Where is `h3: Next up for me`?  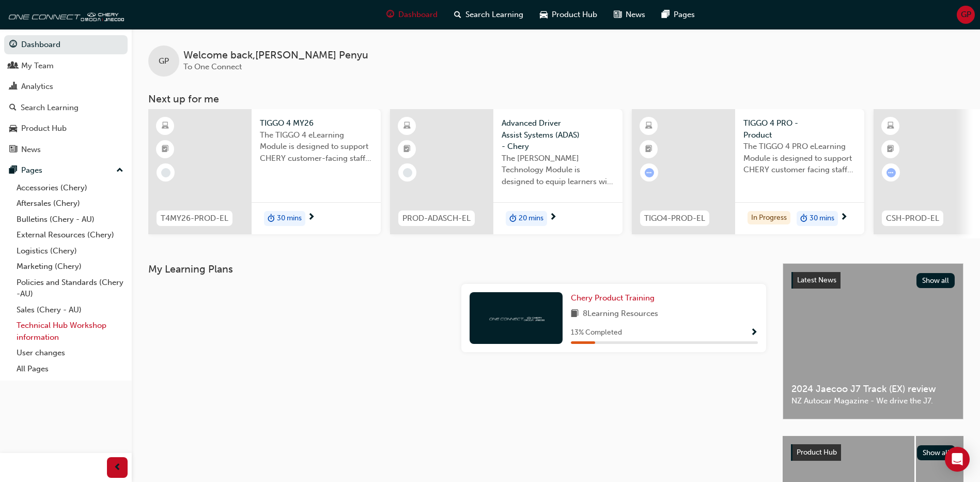
h3: Next up for me is located at coordinates (556, 99).